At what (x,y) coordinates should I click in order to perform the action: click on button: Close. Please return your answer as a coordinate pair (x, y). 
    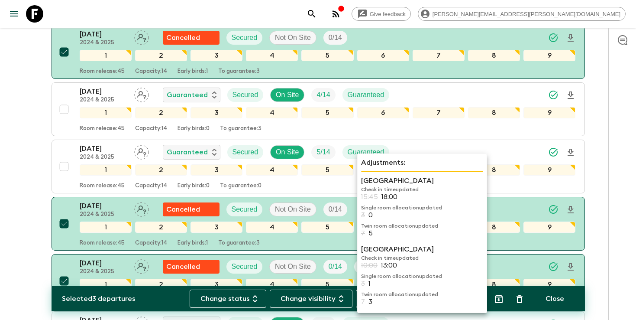
    Looking at the image, I should click on (555, 298).